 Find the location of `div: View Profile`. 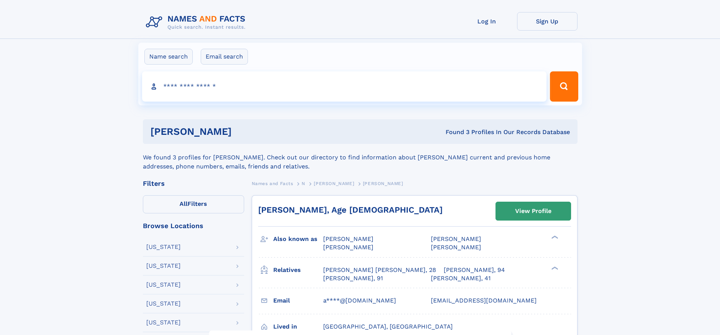

div: View Profile is located at coordinates (534, 211).